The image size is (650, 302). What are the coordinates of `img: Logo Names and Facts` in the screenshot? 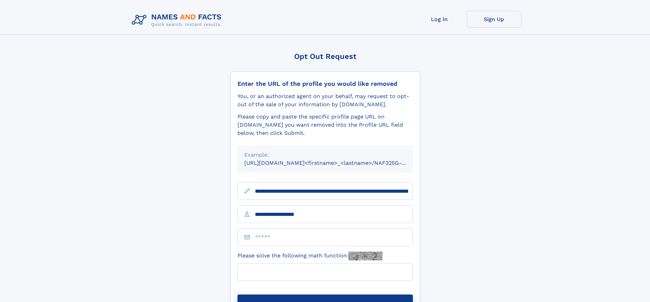 It's located at (178, 20).